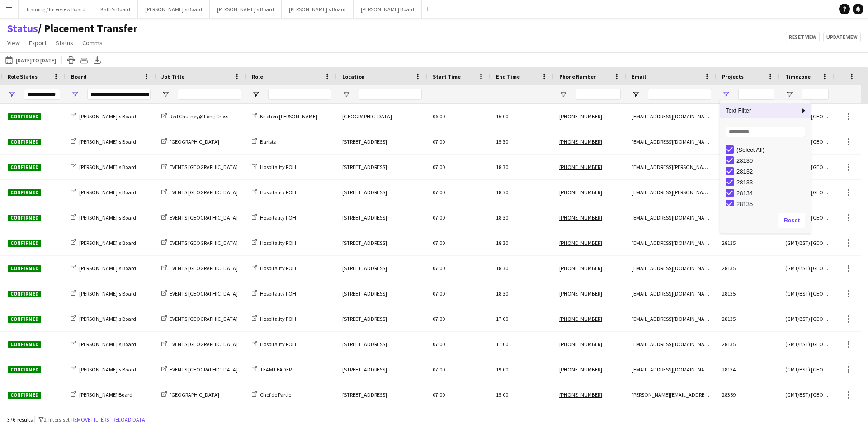 Image resolution: width=868 pixels, height=427 pixels. I want to click on a: Export, so click(37, 43).